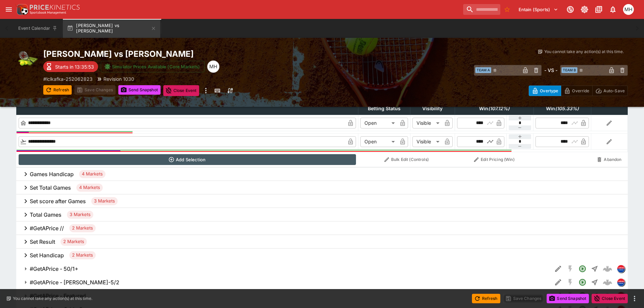  What do you see at coordinates (22, 10) in the screenshot?
I see `img: PriceKinetics Logo` at bounding box center [22, 10].